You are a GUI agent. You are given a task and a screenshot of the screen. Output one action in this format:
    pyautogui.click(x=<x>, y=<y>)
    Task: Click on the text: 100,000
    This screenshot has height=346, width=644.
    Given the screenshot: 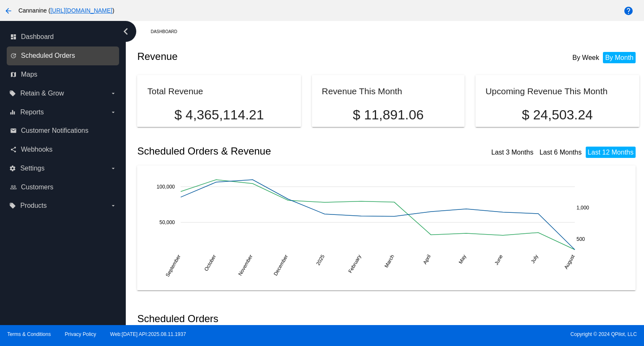 What is the action you would take?
    pyautogui.click(x=166, y=187)
    